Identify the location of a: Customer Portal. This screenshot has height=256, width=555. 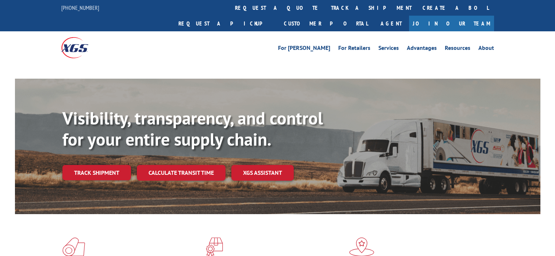
(326, 23).